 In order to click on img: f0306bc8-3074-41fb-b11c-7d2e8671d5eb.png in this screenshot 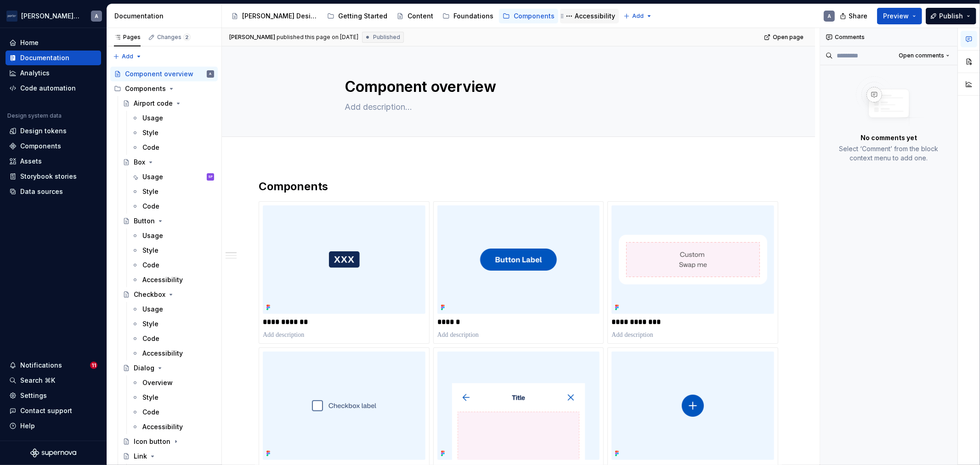, I will do `click(12, 16)`.